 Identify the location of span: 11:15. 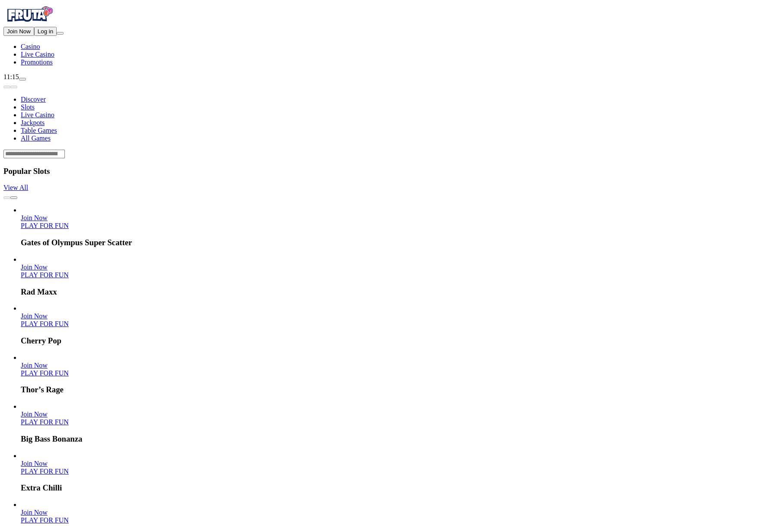
(11, 77).